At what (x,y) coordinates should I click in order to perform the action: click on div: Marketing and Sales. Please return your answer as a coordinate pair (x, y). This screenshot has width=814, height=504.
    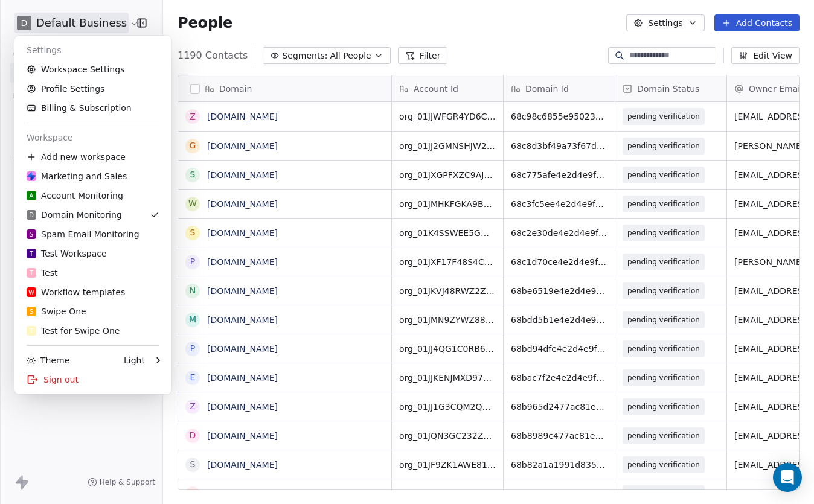
    Looking at the image, I should click on (77, 176).